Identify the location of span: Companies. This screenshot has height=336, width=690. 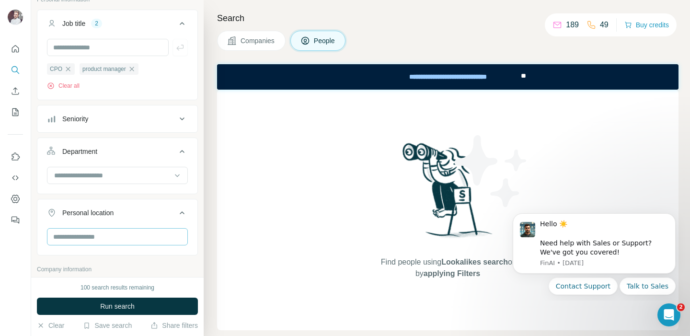
(258, 41).